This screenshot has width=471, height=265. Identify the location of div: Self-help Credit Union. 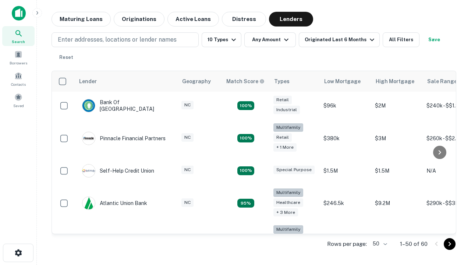
(118, 171).